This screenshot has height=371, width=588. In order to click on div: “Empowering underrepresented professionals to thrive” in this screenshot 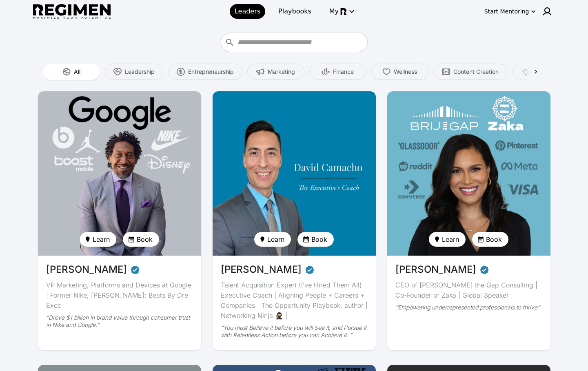, I will do `click(469, 307)`.